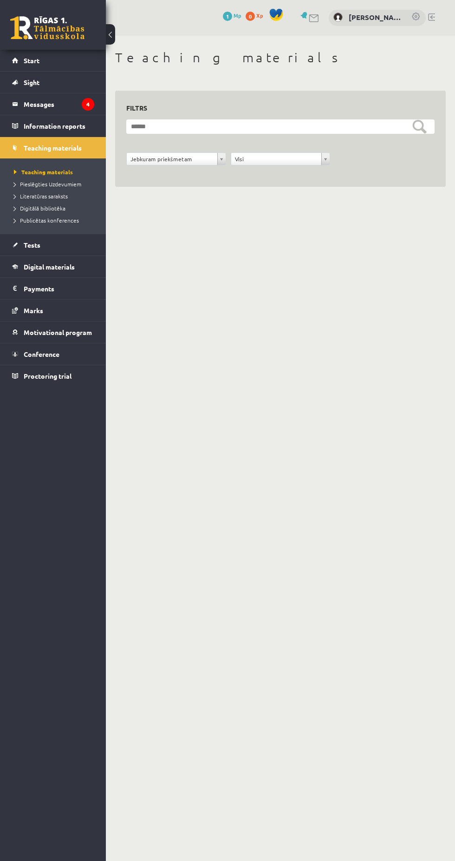 The image size is (455, 861). I want to click on a: Digitālā bibliotēka, so click(55, 208).